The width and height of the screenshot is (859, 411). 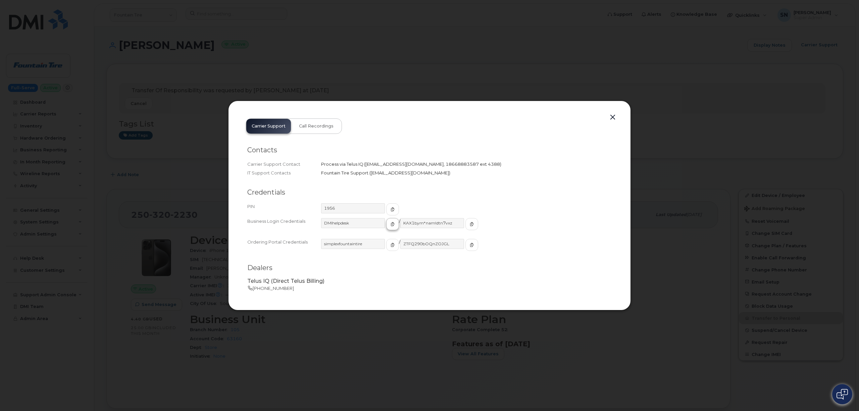 What do you see at coordinates (429, 268) in the screenshot?
I see `h2: Dealers` at bounding box center [429, 268].